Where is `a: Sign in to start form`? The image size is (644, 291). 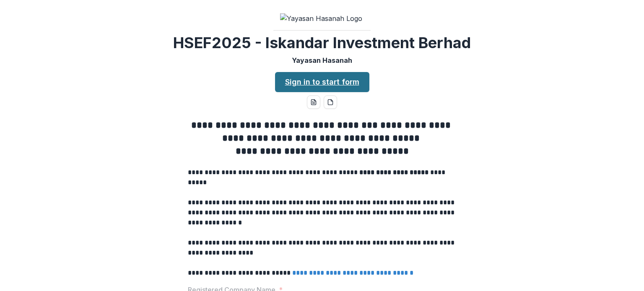
a: Sign in to start form is located at coordinates (322, 83).